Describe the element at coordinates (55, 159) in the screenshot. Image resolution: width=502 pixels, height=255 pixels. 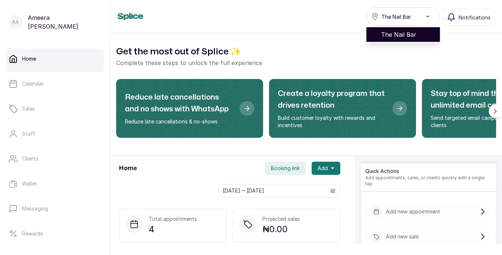
I see `a: Clients` at that location.